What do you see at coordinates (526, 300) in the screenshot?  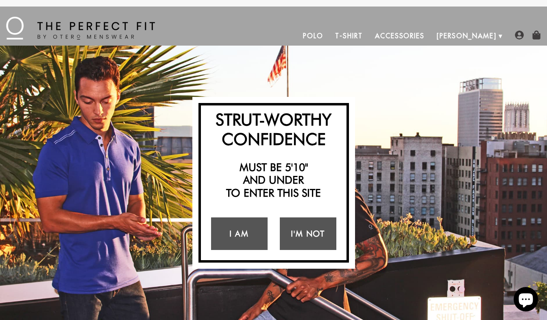 I see `inbox-online-store-chat: Shopify online store chat` at bounding box center [526, 300].